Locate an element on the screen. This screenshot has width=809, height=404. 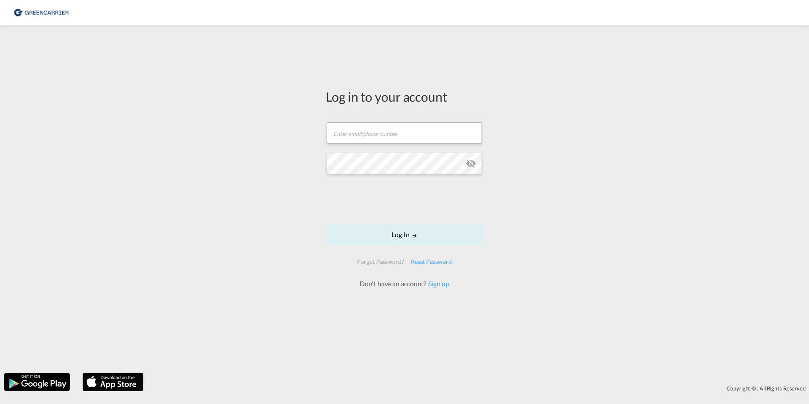
input: Enter email/phone number is located at coordinates (404, 133).